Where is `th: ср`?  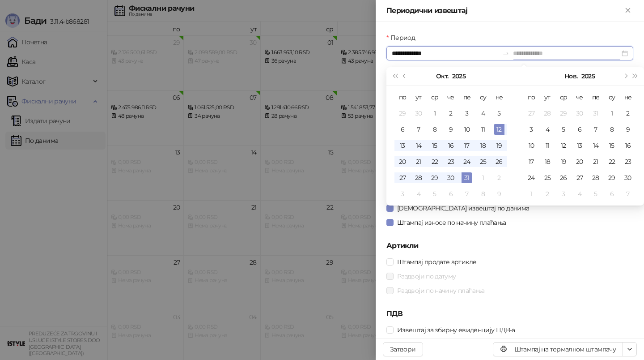
th: ср is located at coordinates (435, 97).